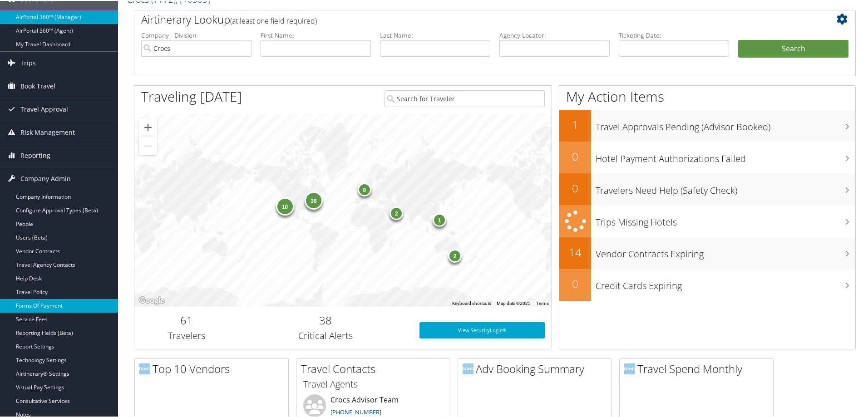 The image size is (868, 417). I want to click on label: First Name:, so click(316, 34).